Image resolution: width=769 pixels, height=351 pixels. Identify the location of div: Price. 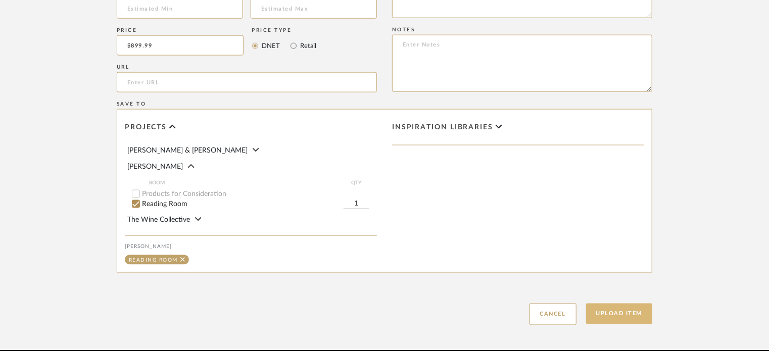
(180, 30).